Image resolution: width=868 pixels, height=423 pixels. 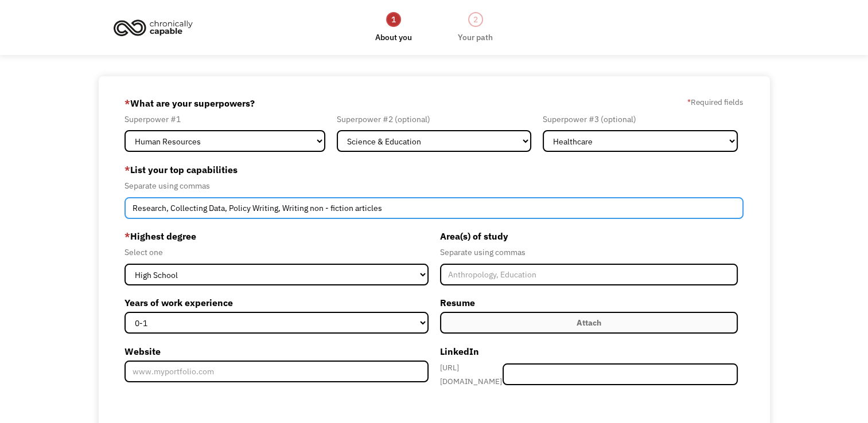 What do you see at coordinates (475, 28) in the screenshot?
I see `a: 2Your path` at bounding box center [475, 28].